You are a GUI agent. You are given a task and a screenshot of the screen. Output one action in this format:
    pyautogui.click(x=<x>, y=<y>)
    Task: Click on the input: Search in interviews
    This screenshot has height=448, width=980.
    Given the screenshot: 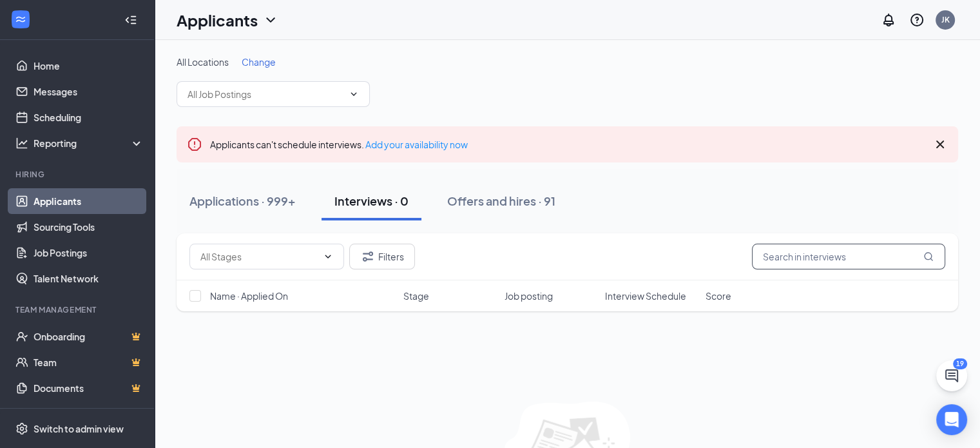 What is the action you would take?
    pyautogui.click(x=848, y=256)
    